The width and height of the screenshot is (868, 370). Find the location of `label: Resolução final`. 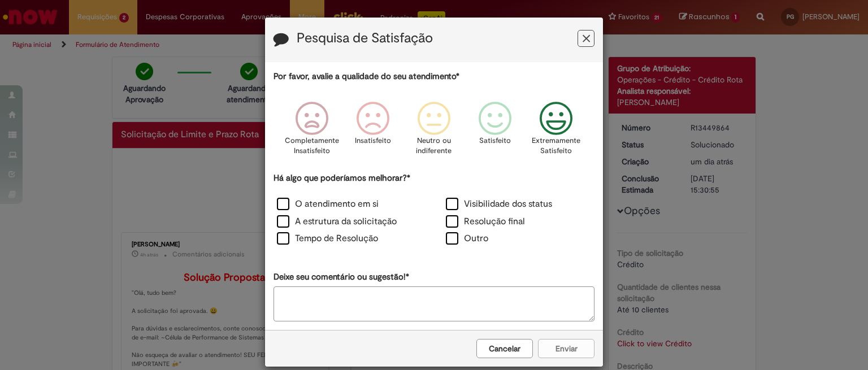

label: Resolução final is located at coordinates (485, 221).